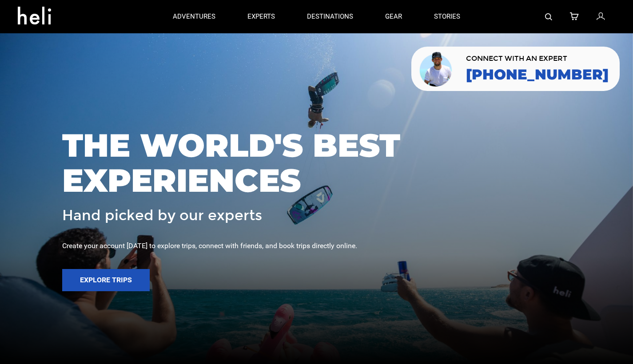 The image size is (633, 364). Describe the element at coordinates (537, 58) in the screenshot. I see `span: CONNECT WITH AN EXPERT` at that location.